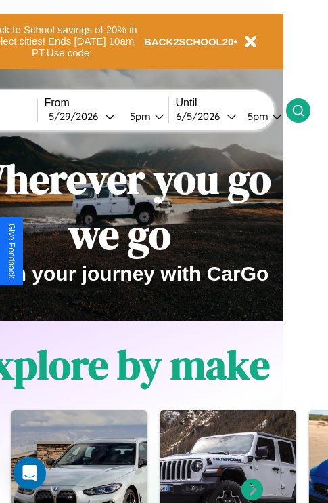 The image size is (328, 503). I want to click on label: Until, so click(231, 103).